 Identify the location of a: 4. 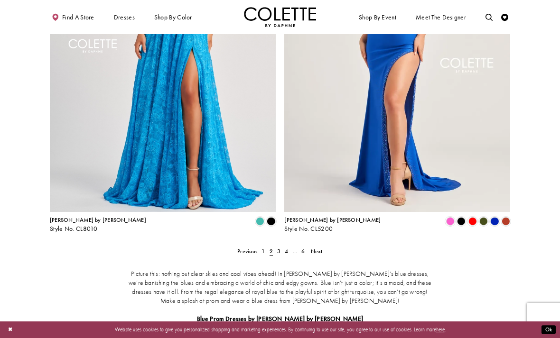
(286, 251).